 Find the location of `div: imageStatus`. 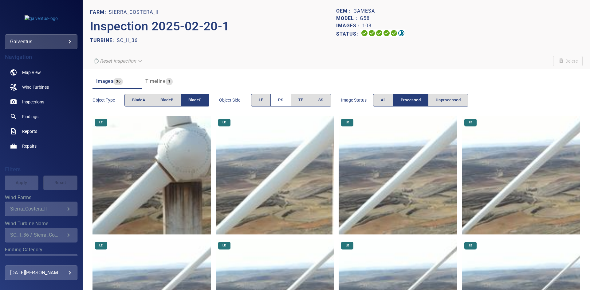

div: imageStatus is located at coordinates (421, 100).